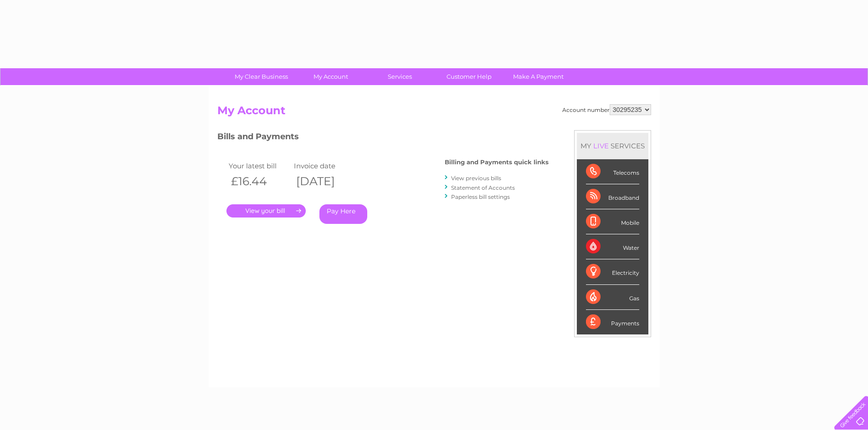 The height and width of the screenshot is (430, 868). What do you see at coordinates (330, 77) in the screenshot?
I see `a: My Account` at bounding box center [330, 77].